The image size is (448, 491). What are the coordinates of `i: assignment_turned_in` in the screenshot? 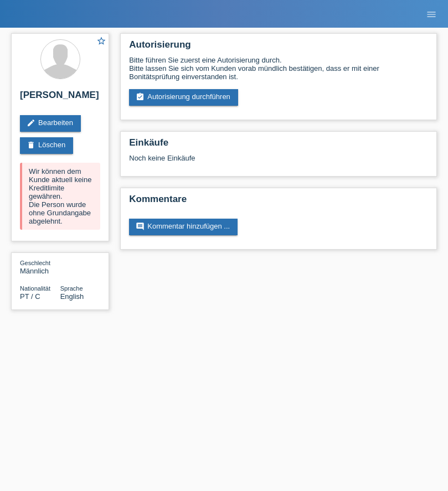 It's located at (140, 97).